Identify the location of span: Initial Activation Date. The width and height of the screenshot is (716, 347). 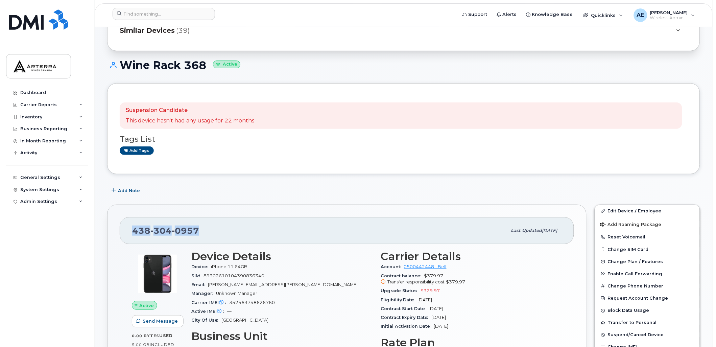
(408, 326).